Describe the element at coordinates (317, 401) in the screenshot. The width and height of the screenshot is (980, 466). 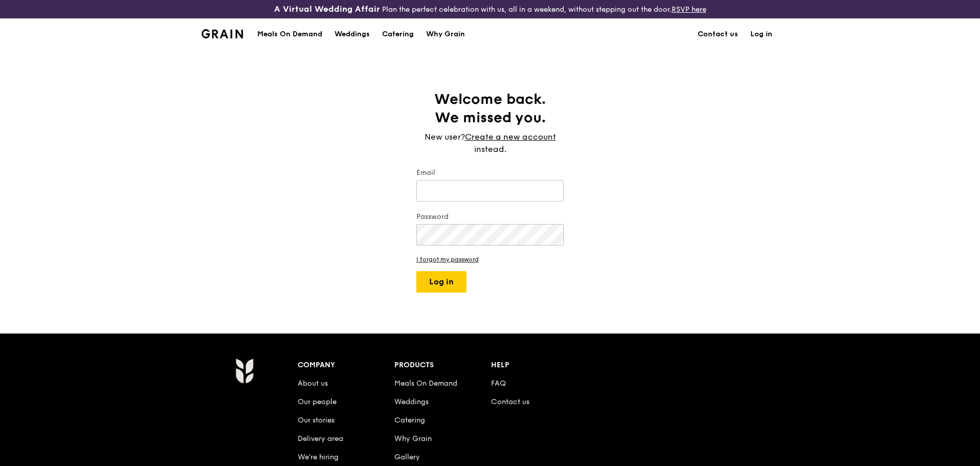
I see `a: Our people` at that location.